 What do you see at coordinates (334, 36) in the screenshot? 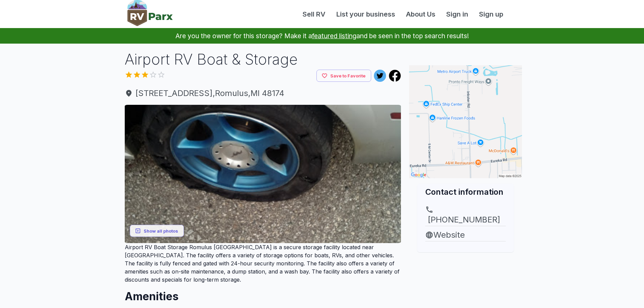
I see `a: featured listing` at bounding box center [334, 36].